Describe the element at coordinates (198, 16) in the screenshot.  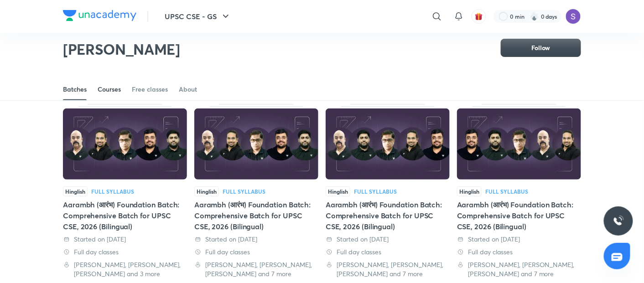
I see `button: UPSC CSE - GS` at that location.